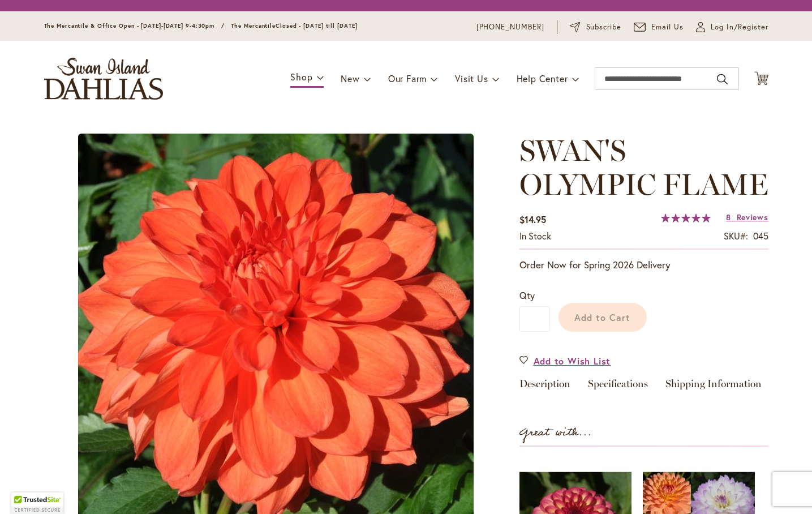 The height and width of the screenshot is (514, 812). I want to click on a: Shipping Information, so click(713, 387).